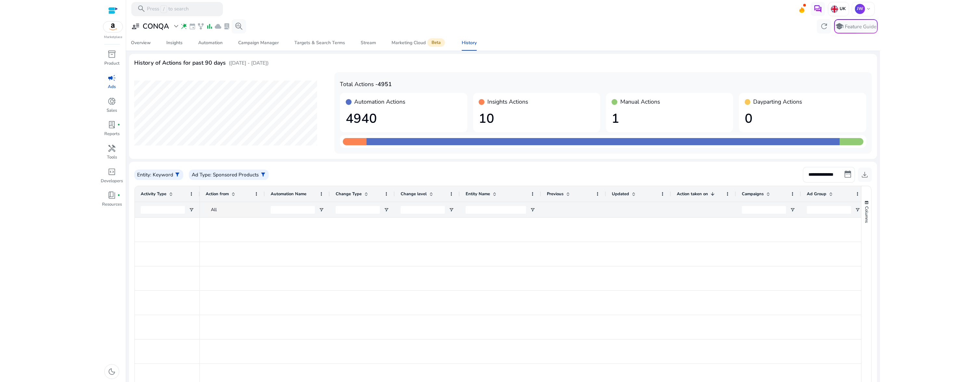 The width and height of the screenshot is (980, 382). I want to click on img: uk.svg, so click(835, 9).